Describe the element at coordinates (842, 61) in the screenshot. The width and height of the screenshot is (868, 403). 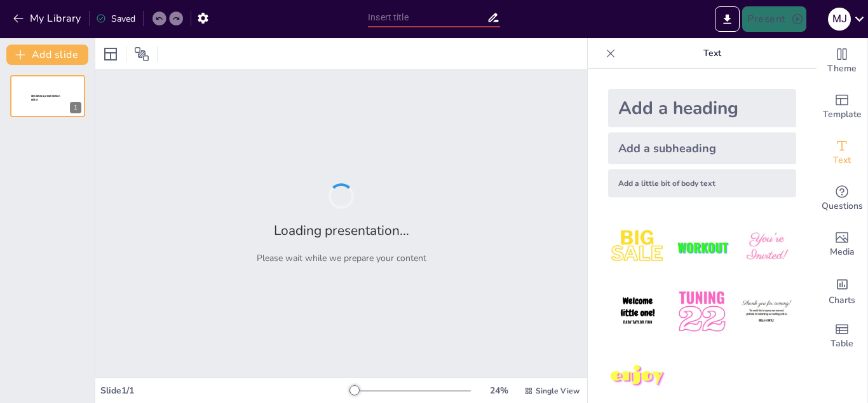
I see `div: Change the overall theme` at that location.